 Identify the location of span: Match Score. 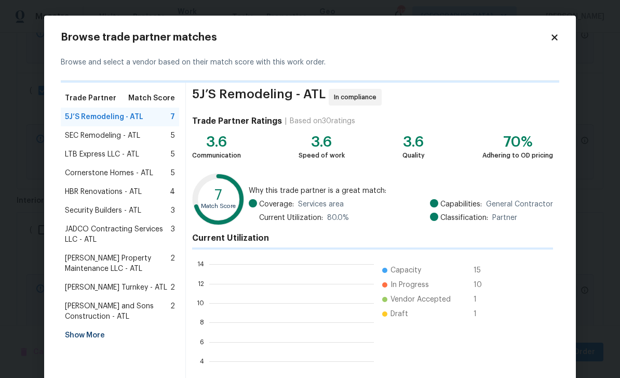
(152, 98).